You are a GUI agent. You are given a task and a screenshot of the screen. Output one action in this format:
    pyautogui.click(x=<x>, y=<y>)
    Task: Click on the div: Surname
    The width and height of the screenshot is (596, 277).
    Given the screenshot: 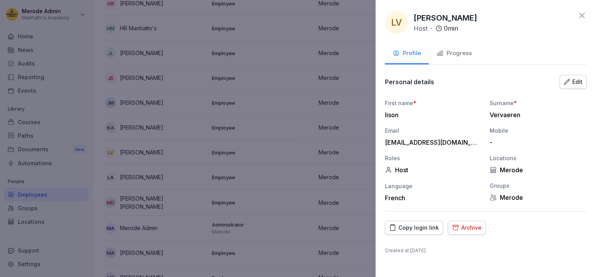 What is the action you would take?
    pyautogui.click(x=538, y=103)
    